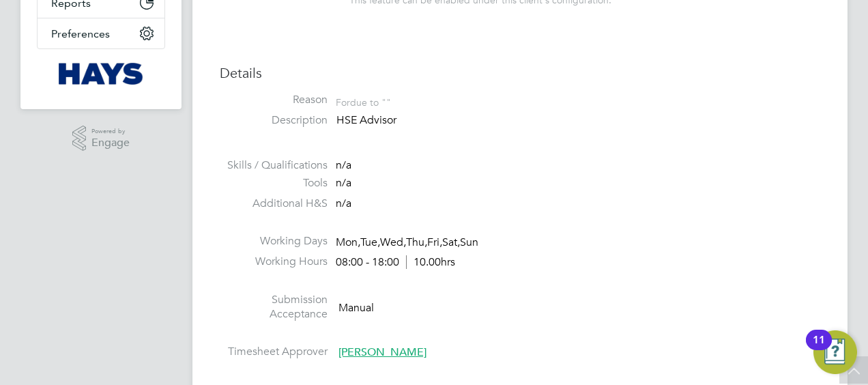 The image size is (868, 385). I want to click on span: Sun, so click(469, 242).